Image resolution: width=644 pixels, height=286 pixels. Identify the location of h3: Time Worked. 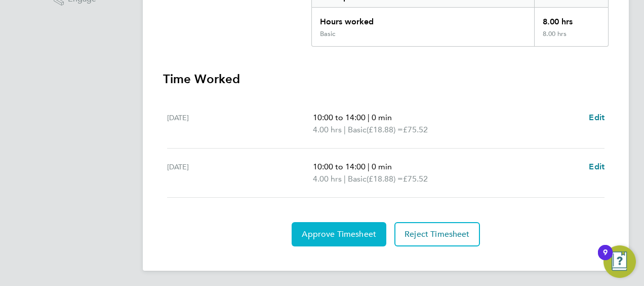
(386, 79).